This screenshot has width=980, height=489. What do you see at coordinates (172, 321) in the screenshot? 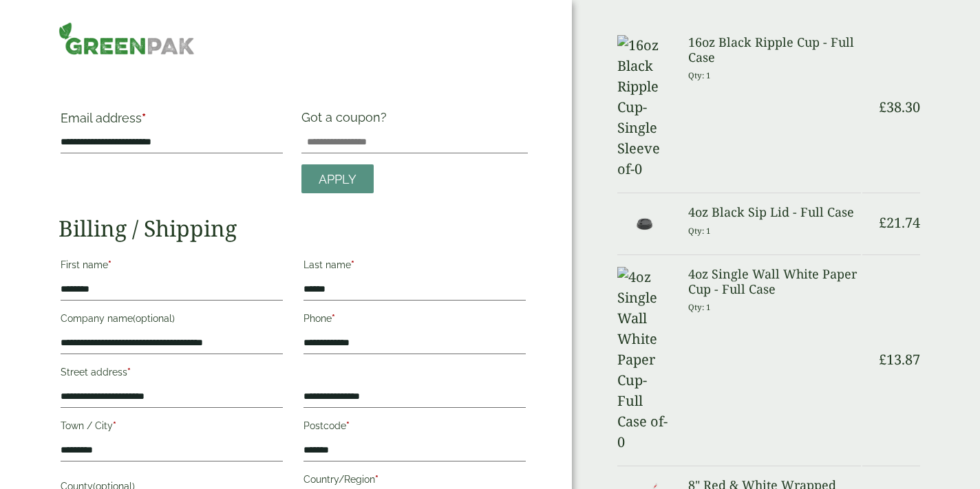
I see `label: Company name` at bounding box center [172, 321].